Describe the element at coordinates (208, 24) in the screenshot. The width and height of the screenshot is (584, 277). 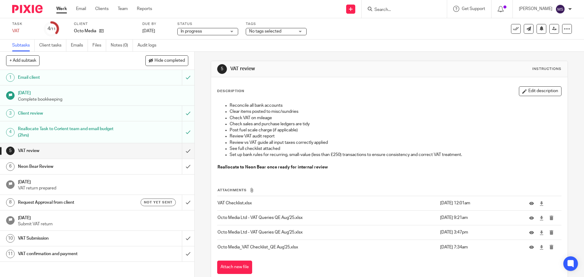
I see `label: Status` at that location.